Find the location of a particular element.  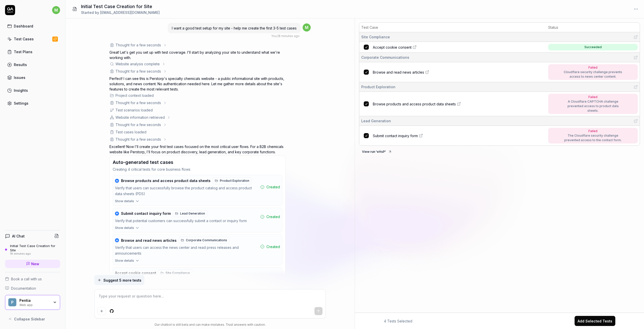

a: Test Cases is located at coordinates (33, 39).